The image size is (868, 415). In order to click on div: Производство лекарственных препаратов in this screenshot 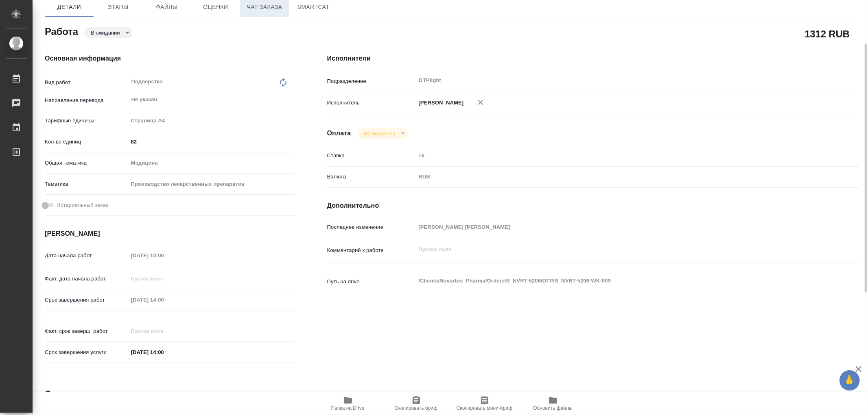, I will do `click(211, 184)`.